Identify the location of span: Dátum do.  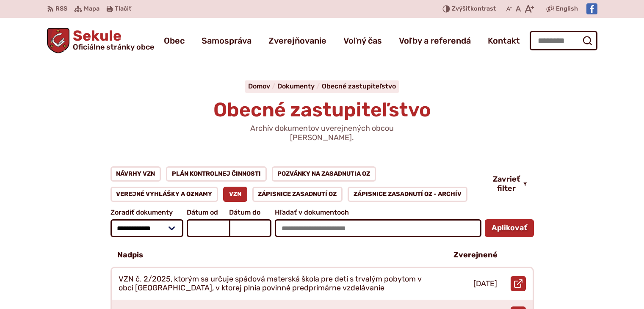
(250, 213).